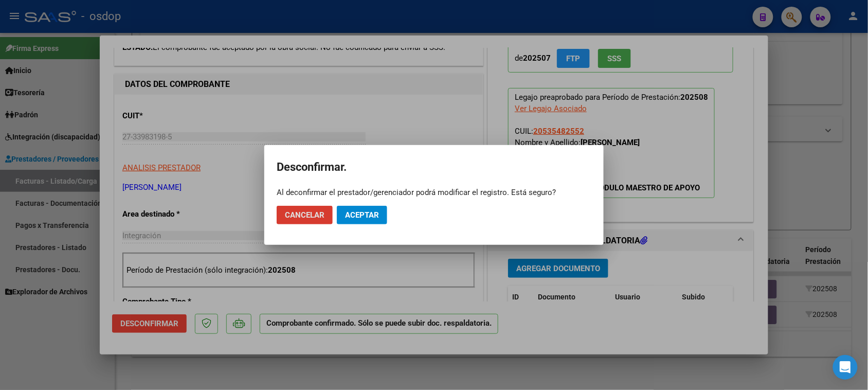 This screenshot has height=390, width=868. What do you see at coordinates (304, 215) in the screenshot?
I see `button: Cancelar` at bounding box center [304, 215].